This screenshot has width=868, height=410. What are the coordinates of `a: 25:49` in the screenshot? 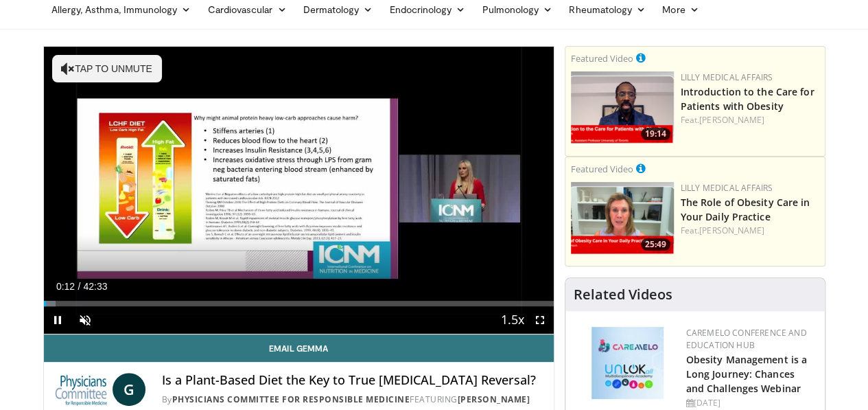 It's located at (622, 217).